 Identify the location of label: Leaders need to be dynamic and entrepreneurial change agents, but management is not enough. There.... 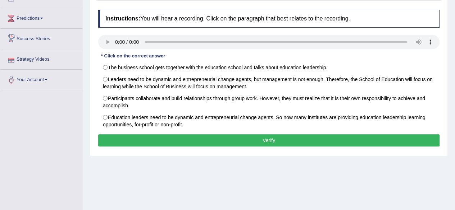
(268, 83).